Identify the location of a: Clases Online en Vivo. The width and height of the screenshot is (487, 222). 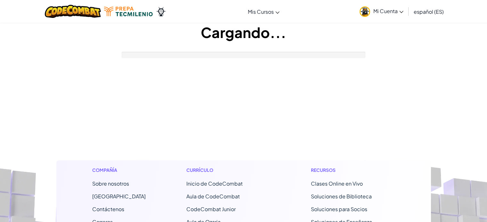
(337, 184).